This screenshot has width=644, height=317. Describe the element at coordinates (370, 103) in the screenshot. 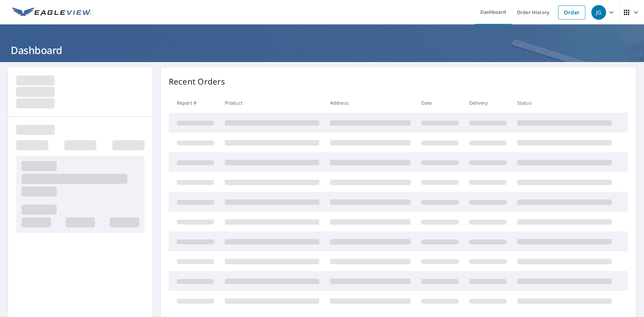

I see `th: Address` at that location.